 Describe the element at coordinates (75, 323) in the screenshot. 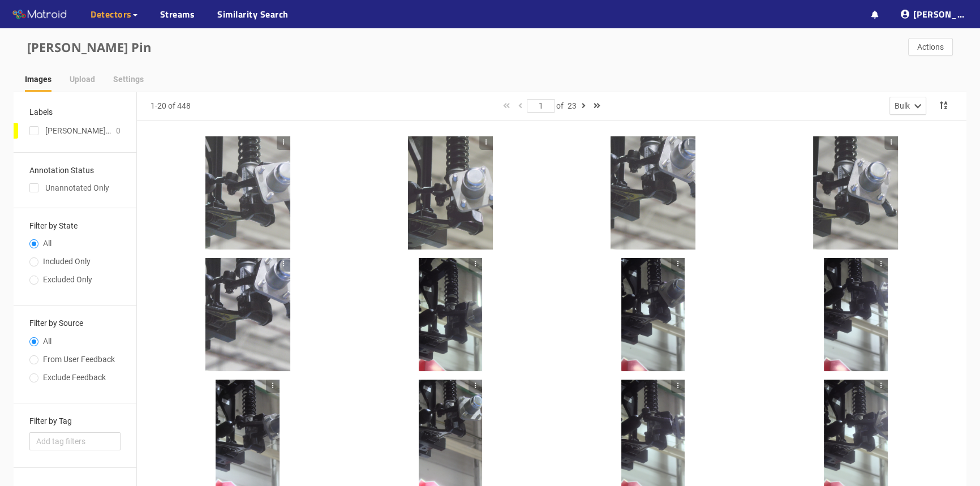

I see `h3: Filter by Source` at that location.